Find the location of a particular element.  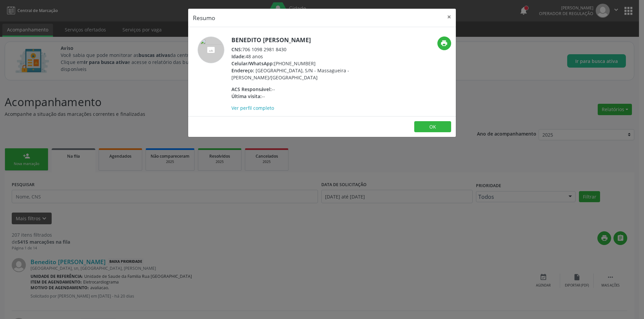

span: Endereço: is located at coordinates (243, 70).